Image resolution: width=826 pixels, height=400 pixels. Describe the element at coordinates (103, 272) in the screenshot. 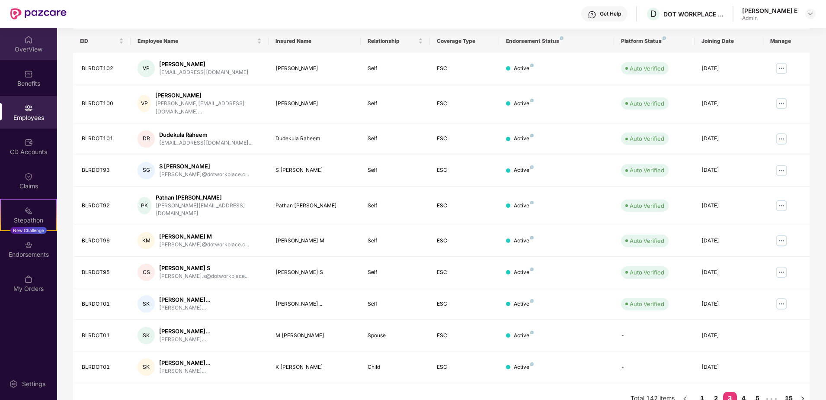

I see `div: BLRDOT95` at that location.